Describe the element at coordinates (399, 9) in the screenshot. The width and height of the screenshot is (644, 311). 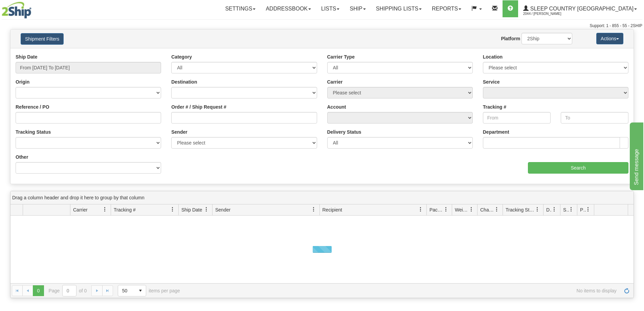
I see `a: Shipping lists` at that location.